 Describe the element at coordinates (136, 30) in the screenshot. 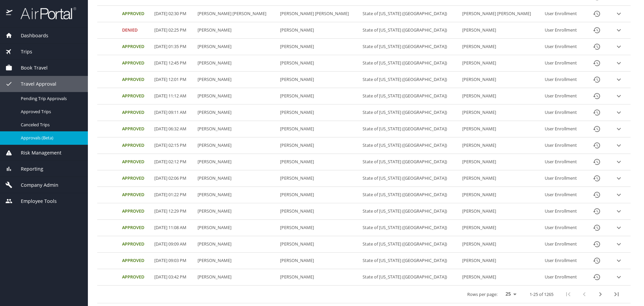

I see `td: Denied` at that location.